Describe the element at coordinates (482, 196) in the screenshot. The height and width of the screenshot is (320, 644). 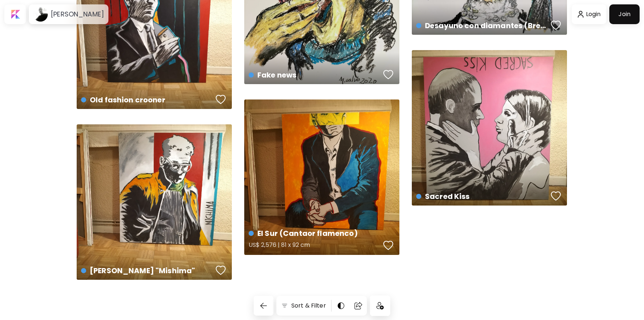
I see `h4: Sacred Kiss` at that location.